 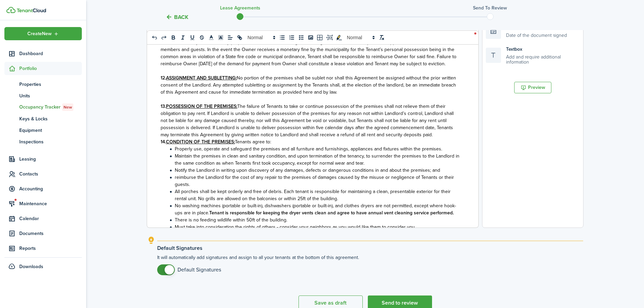 I want to click on span: No washing machines (portable or built-in), dishwashers (portable or built-in), and clothes dryer..., so click(x=315, y=209).